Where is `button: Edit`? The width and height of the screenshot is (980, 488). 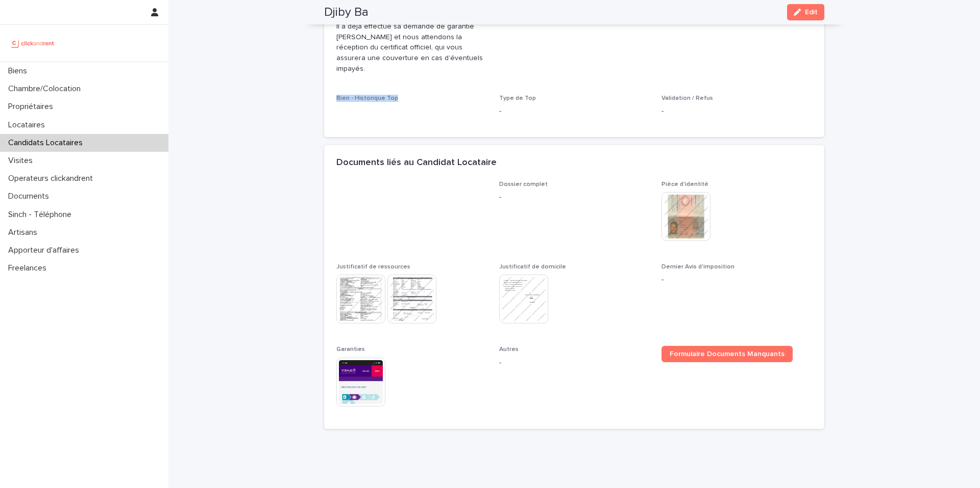 button: Edit is located at coordinates (805, 12).